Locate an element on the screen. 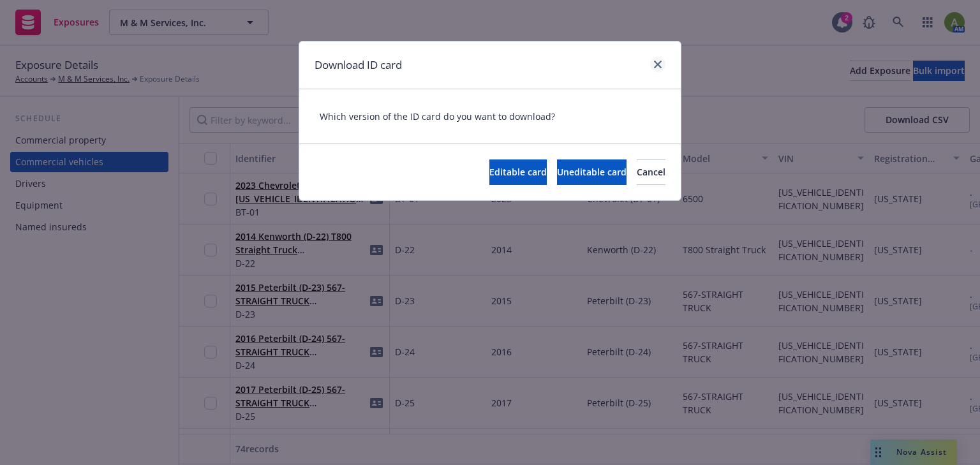 Image resolution: width=980 pixels, height=465 pixels. button: Editable card is located at coordinates (518, 172).